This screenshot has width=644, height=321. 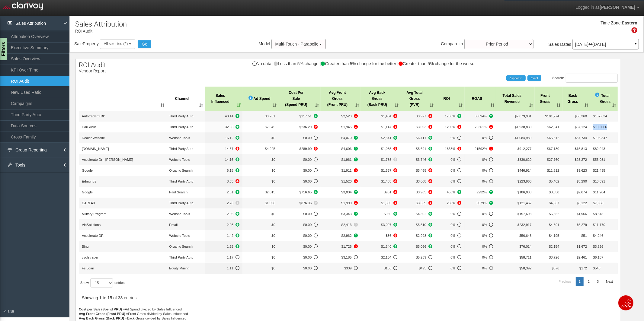 What do you see at coordinates (179, 138) in the screenshot?
I see `span: Website Tools` at bounding box center [179, 138].